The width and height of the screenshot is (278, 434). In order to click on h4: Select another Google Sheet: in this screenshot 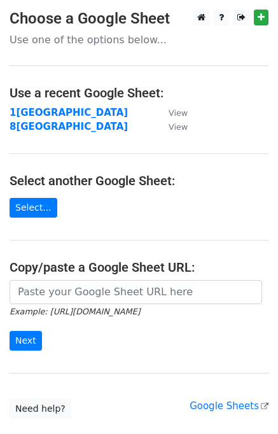, I will do `click(139, 181)`.